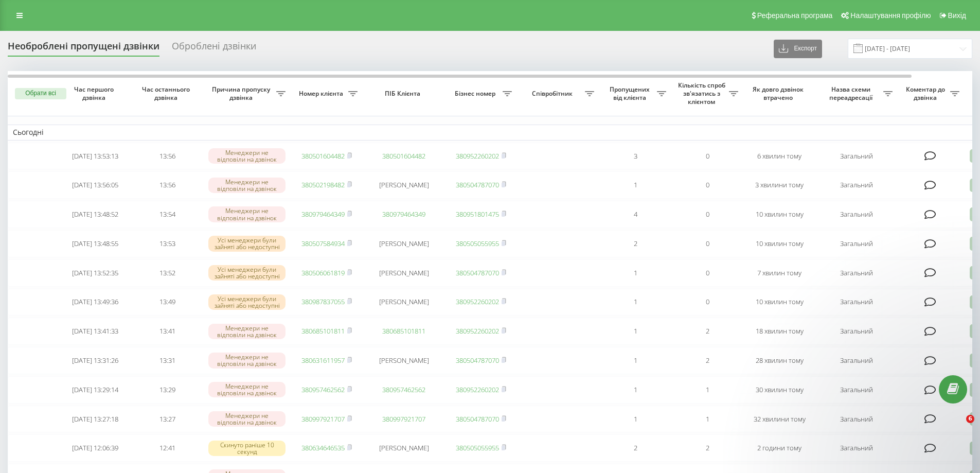 The height and width of the screenshot is (473, 980). I want to click on span: Реферальна програма, so click(795, 16).